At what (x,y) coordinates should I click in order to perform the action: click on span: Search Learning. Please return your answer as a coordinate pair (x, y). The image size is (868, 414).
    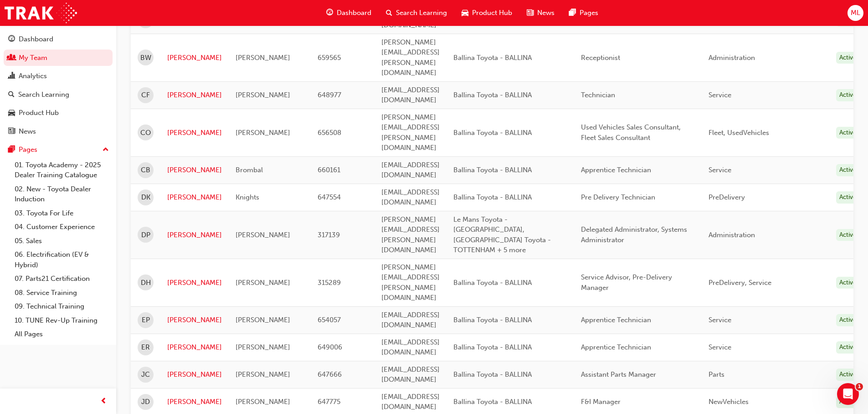
    Looking at the image, I should click on (421, 13).